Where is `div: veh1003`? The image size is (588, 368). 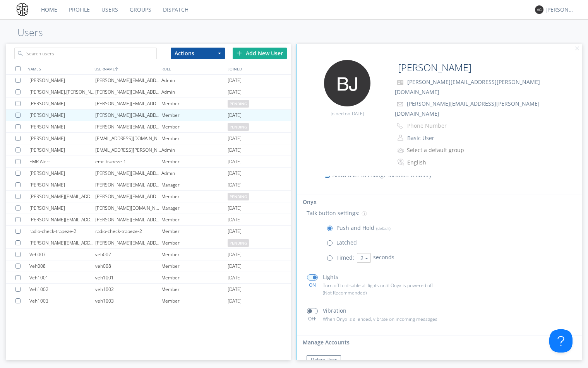
div: veh1003 is located at coordinates (128, 301).